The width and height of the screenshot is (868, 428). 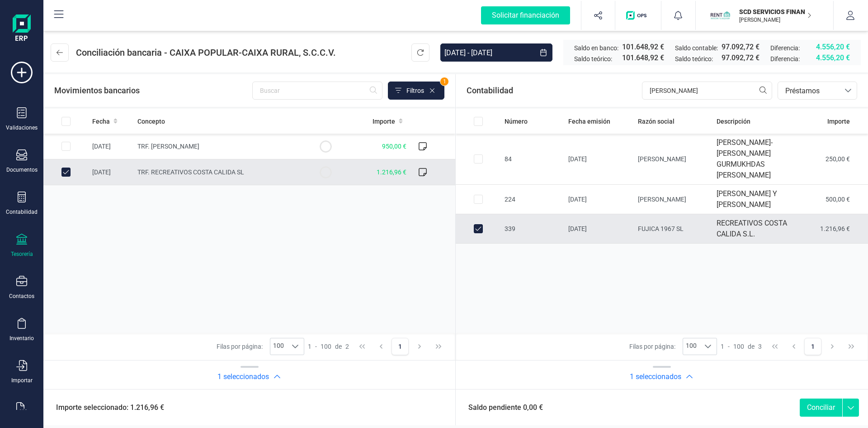 I want to click on span: Préstamos, so click(x=809, y=91).